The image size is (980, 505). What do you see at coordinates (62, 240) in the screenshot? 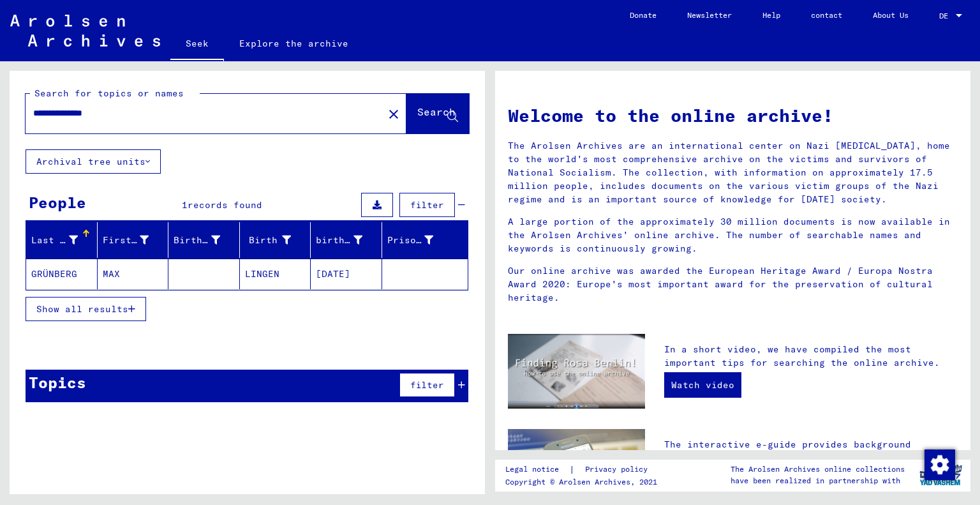
I see `mat-header-cell: Last name` at bounding box center [62, 240].